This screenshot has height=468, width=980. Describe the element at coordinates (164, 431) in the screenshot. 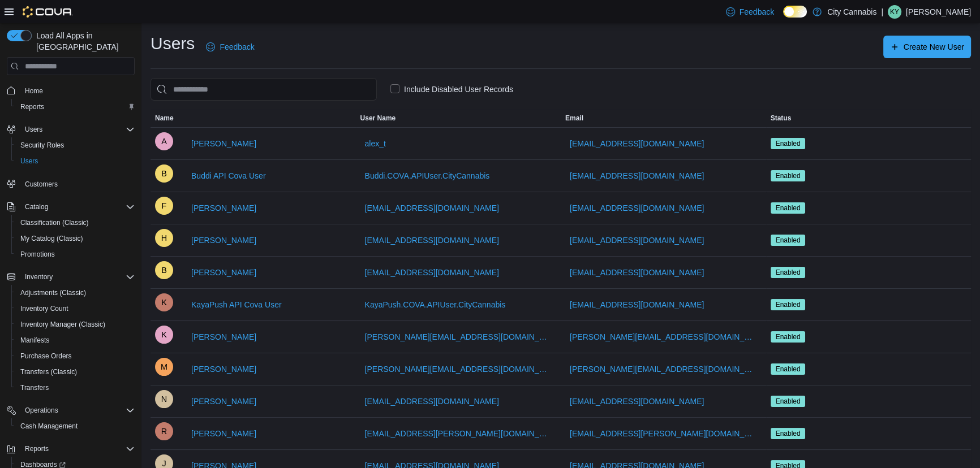

I see `div: Rhiannon` at that location.